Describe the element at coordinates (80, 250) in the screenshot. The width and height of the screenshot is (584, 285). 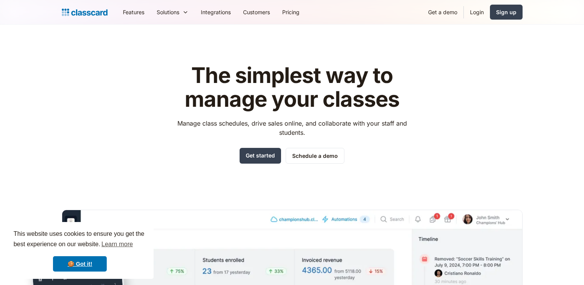
I see `div: cookieconsent` at that location.